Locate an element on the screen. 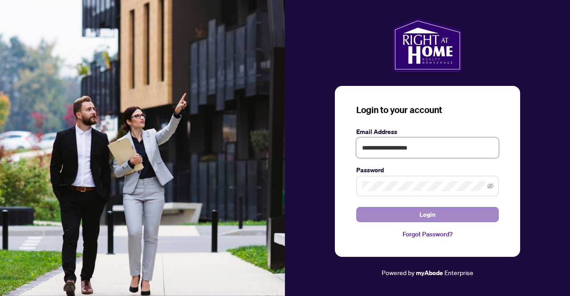  a: Forgot Password? is located at coordinates (428, 234).